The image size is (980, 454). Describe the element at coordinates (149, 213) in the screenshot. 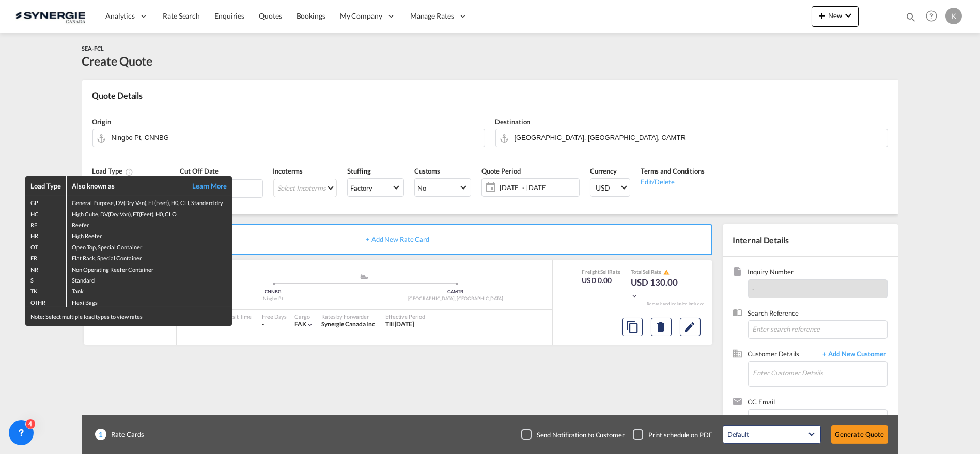

I see `td: High Cube, DV(Dry Van), FT(Feet), H0, CLO` at that location.